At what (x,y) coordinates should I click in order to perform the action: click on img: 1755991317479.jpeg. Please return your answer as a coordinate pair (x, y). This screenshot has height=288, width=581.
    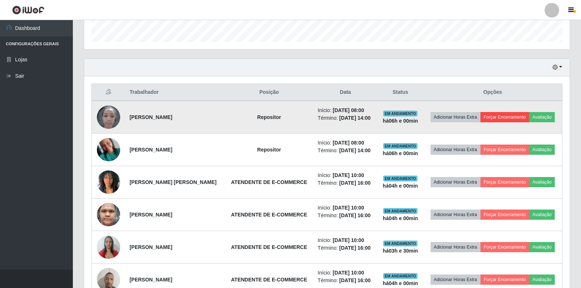
    Looking at the image, I should click on (109, 149).